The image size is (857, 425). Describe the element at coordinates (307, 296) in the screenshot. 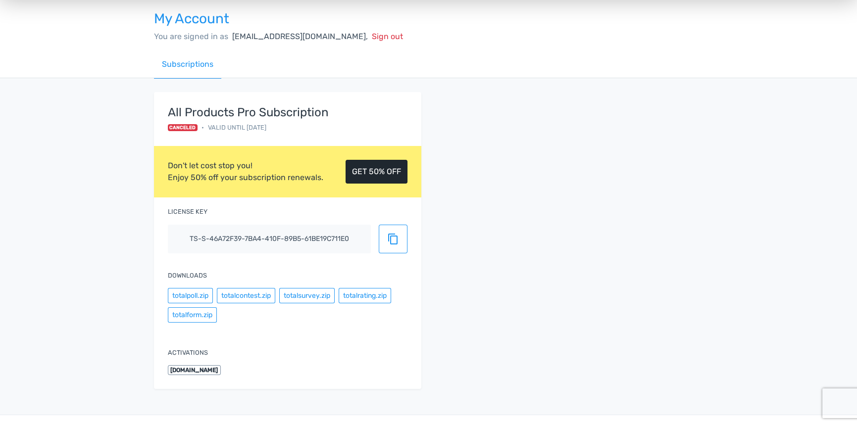

I see `button: totalsurvey.zip` at that location.